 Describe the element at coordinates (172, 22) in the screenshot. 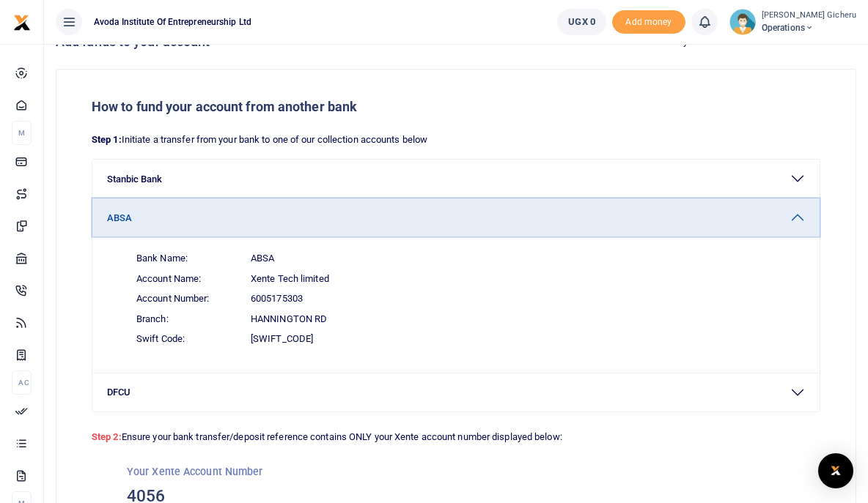

I see `span: Avoda Institute Of Entrepreneurship Ltd` at that location.